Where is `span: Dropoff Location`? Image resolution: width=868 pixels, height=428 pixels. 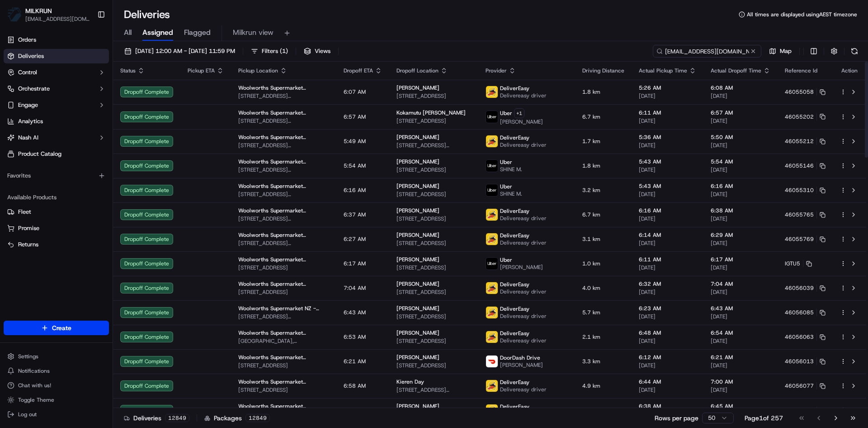
span: Dropoff Location is located at coordinates (418, 71).